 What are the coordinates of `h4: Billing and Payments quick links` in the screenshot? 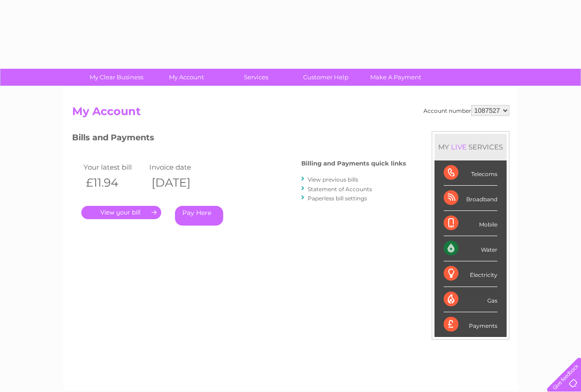 It's located at (353, 163).